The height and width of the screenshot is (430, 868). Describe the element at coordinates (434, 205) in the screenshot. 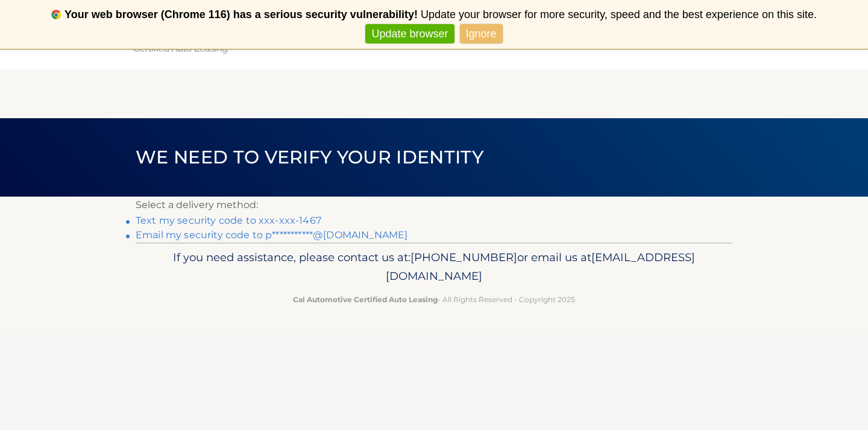

I see `p: Select a delivery method:` at that location.